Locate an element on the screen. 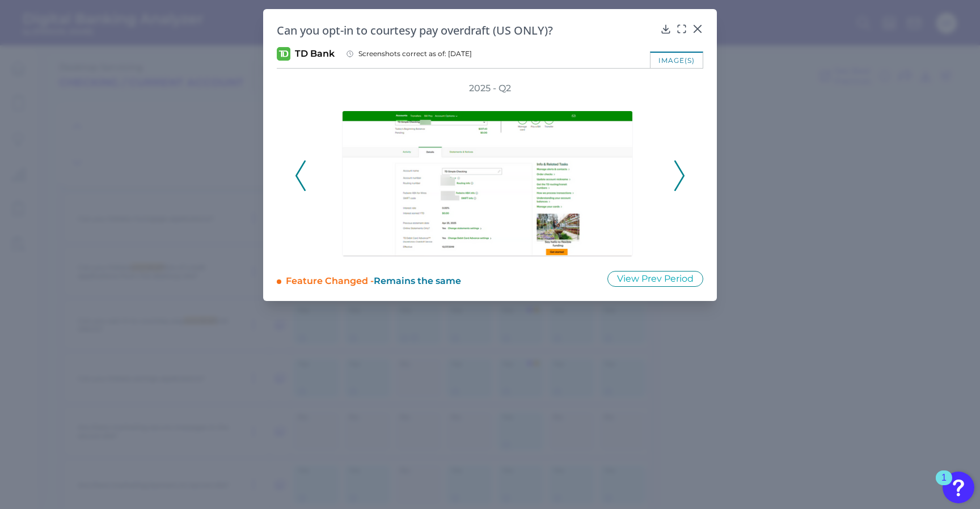 This screenshot has width=980, height=509. button: View Prev Period is located at coordinates (655, 279).